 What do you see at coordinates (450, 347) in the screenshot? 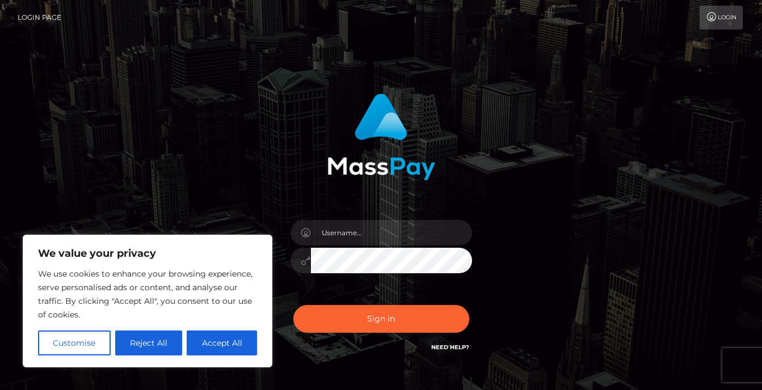
I see `a: Need Help?` at bounding box center [450, 347].